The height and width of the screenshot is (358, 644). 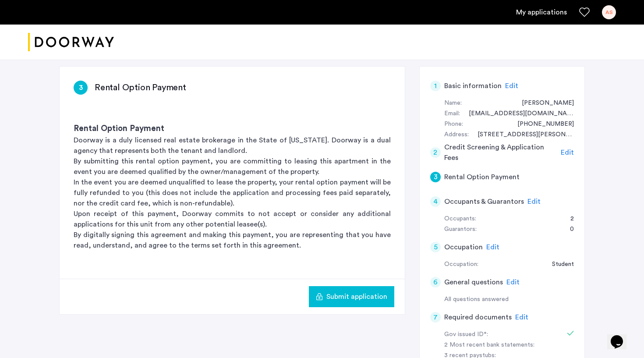 I want to click on span: Submit application, so click(x=356, y=297).